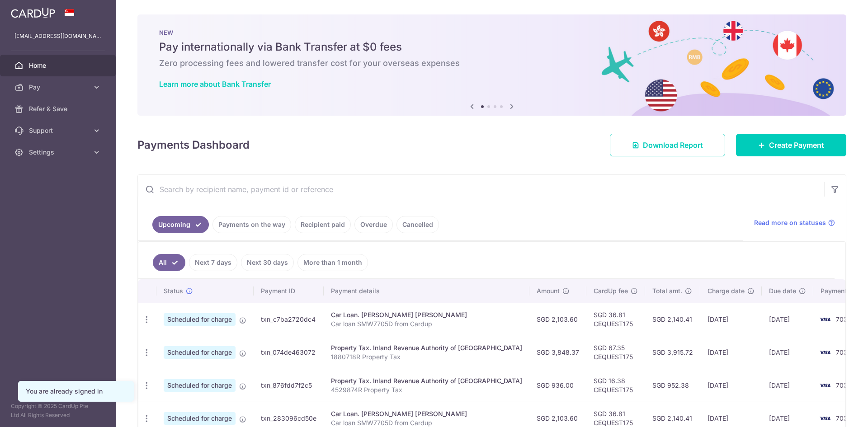 The width and height of the screenshot is (868, 427). I want to click on input: Search by recipient name, payment id or reference, so click(481, 189).